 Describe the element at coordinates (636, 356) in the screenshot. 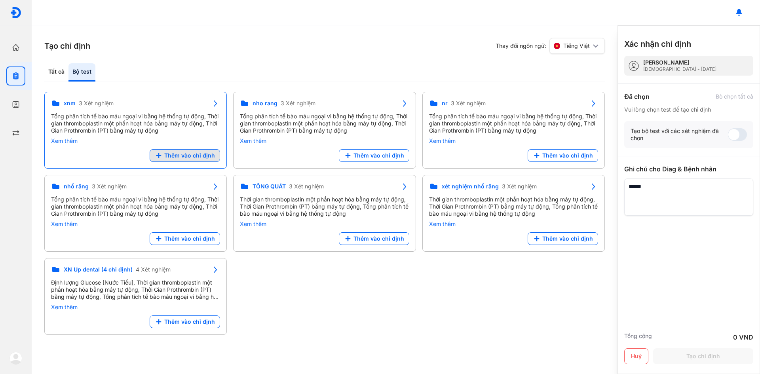

I see `button: Huỷ` at that location.